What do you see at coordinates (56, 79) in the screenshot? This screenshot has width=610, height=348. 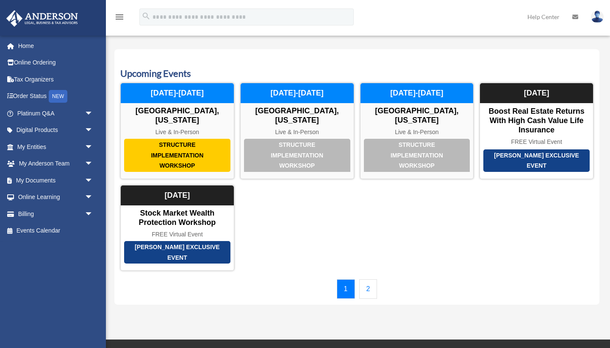 I see `a: Tax Organizers` at bounding box center [56, 79].